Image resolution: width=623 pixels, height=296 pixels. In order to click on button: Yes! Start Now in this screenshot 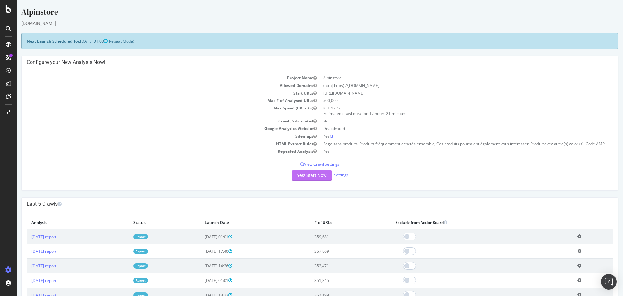, I will do `click(295, 175)`.